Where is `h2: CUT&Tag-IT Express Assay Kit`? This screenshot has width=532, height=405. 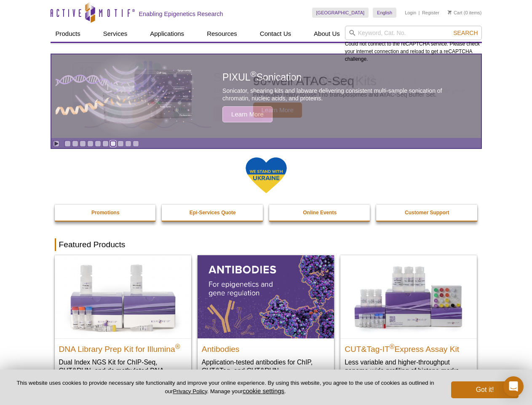 h2: CUT&Tag-IT Express Assay Kit is located at coordinates (409, 347).